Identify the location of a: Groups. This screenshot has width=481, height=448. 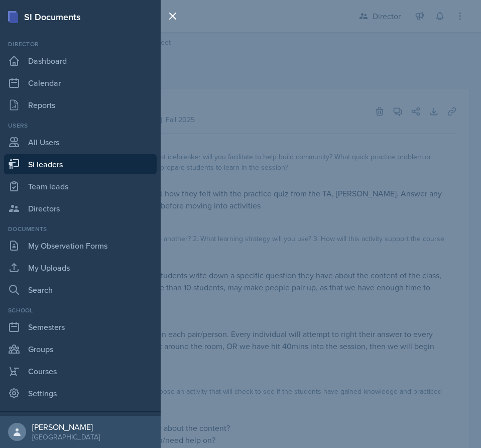
(81, 349).